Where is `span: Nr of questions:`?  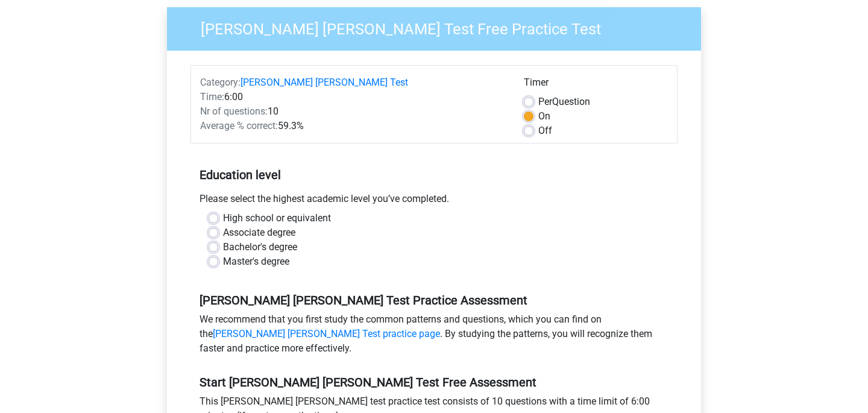 span: Nr of questions: is located at coordinates (234, 111).